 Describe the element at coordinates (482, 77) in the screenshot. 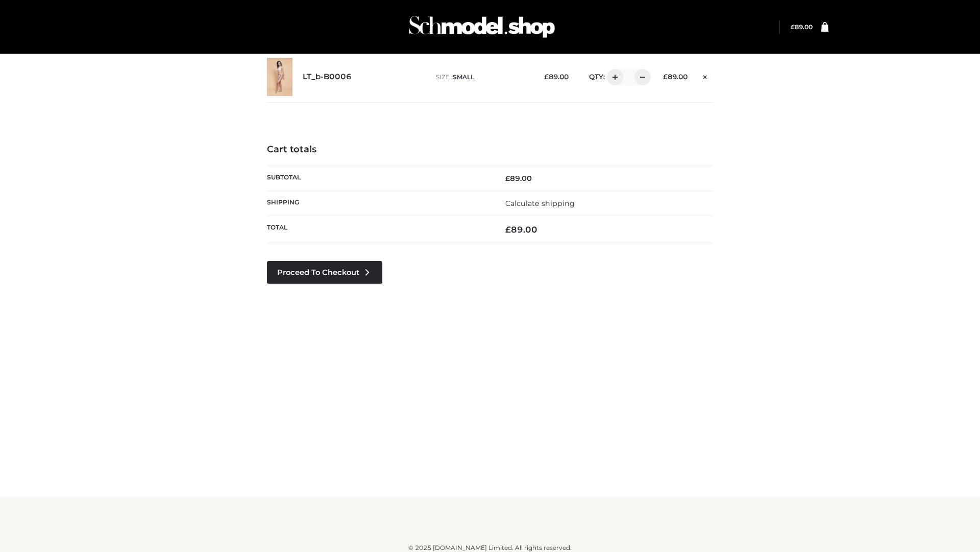

I see `p: size :` at that location.